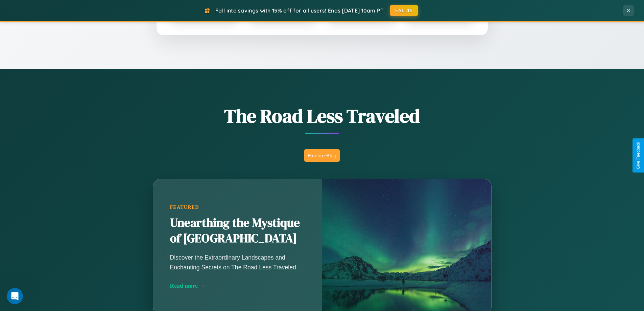 The image size is (644, 311). Describe the element at coordinates (237, 262) in the screenshot. I see `p: Discover the Extraordinary Landscapes and Enchanting Secrets on The Road Less Traveled.` at that location.